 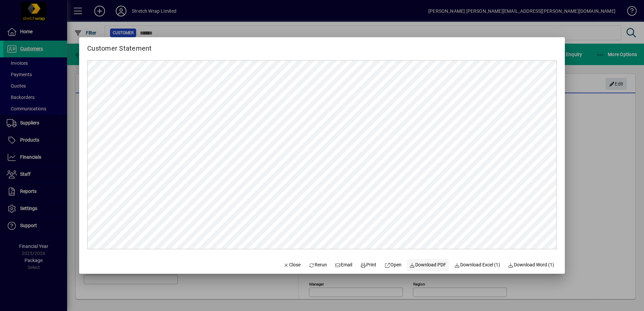 I want to click on button: Close, so click(x=292, y=266).